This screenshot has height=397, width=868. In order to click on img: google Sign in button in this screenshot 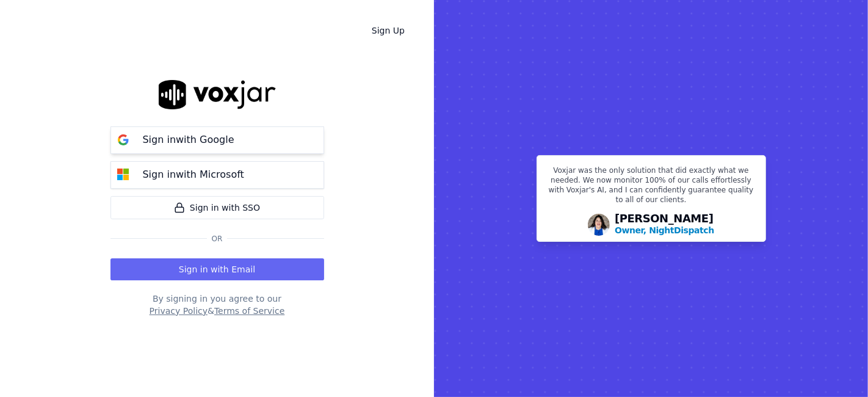, I will do `click(123, 140)`.